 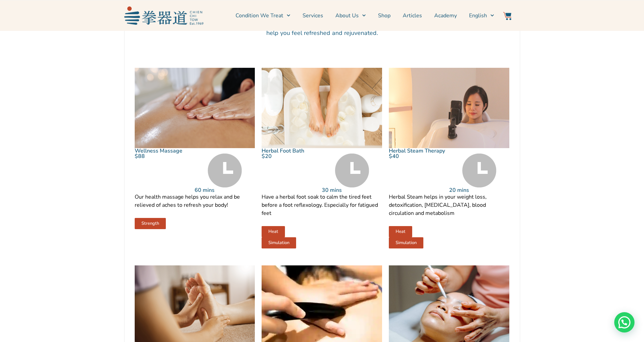 I want to click on a: Strength, so click(x=150, y=223).